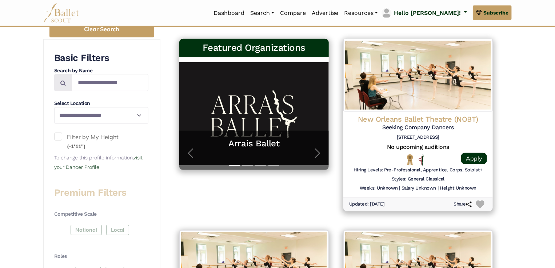  Describe the element at coordinates (101, 257) in the screenshot. I see `h4: Roles` at that location.